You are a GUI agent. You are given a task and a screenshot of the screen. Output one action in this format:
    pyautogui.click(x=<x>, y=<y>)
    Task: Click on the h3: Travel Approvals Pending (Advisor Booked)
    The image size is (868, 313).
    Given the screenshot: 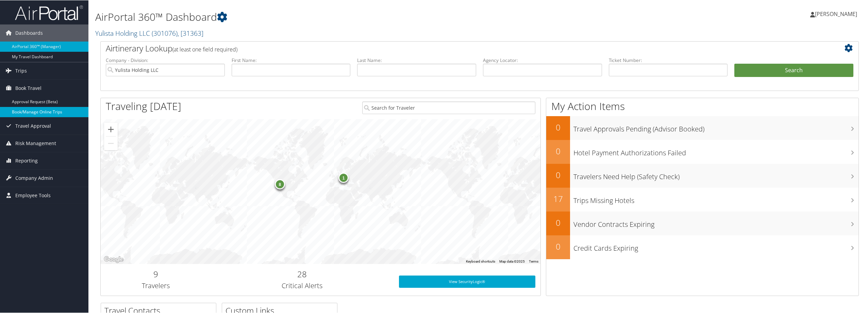 What is the action you would take?
    pyautogui.click(x=716, y=127)
    